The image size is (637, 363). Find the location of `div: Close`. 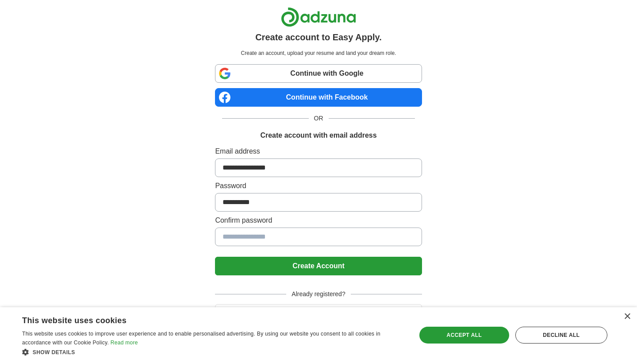

div: Close is located at coordinates (627, 316).